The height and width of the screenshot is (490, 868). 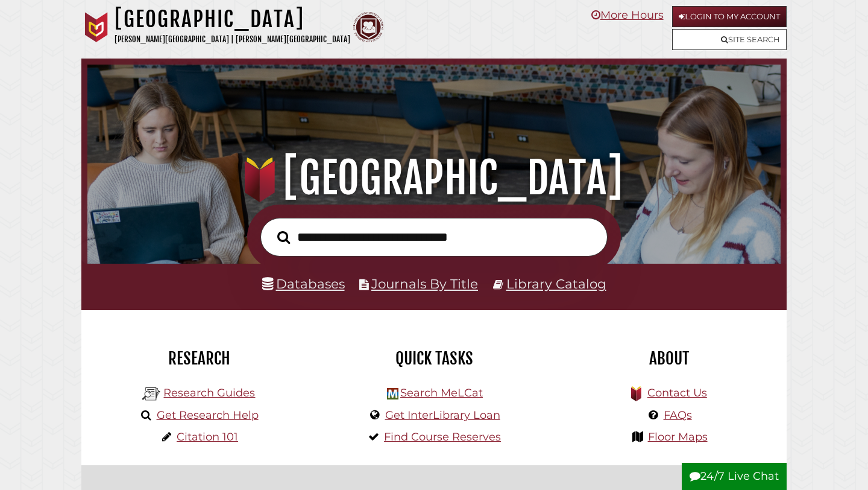 I want to click on button: Search, so click(x=283, y=237).